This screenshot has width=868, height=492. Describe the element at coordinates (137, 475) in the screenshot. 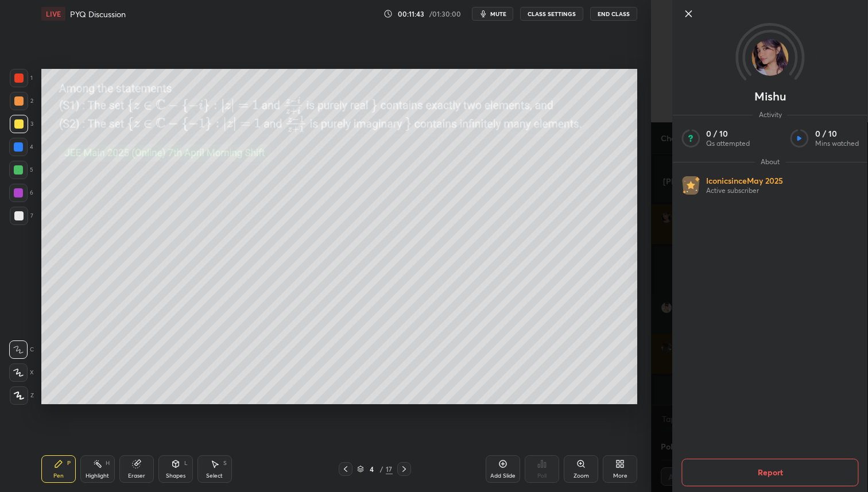

I see `div: Eraser` at that location.